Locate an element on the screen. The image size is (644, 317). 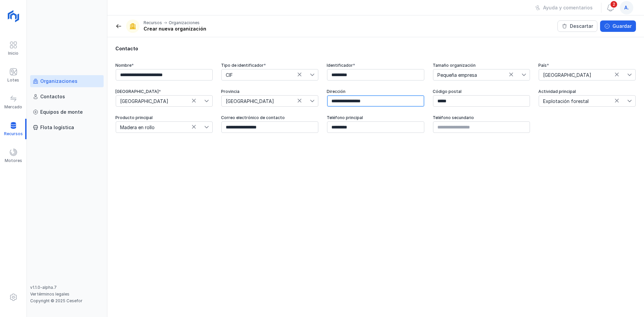
span: España is located at coordinates (583, 75).